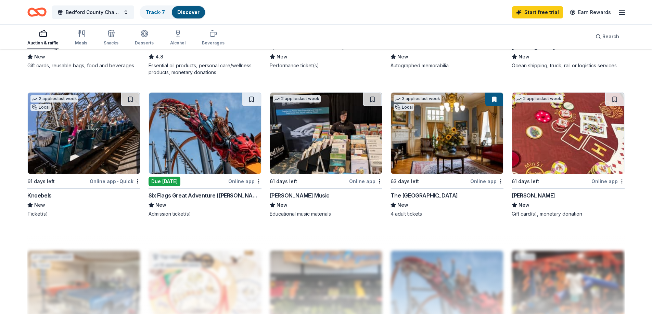  What do you see at coordinates (93, 12) in the screenshot?
I see `span: Bedford County Chamber Foundation Silent Auction` at bounding box center [93, 12].